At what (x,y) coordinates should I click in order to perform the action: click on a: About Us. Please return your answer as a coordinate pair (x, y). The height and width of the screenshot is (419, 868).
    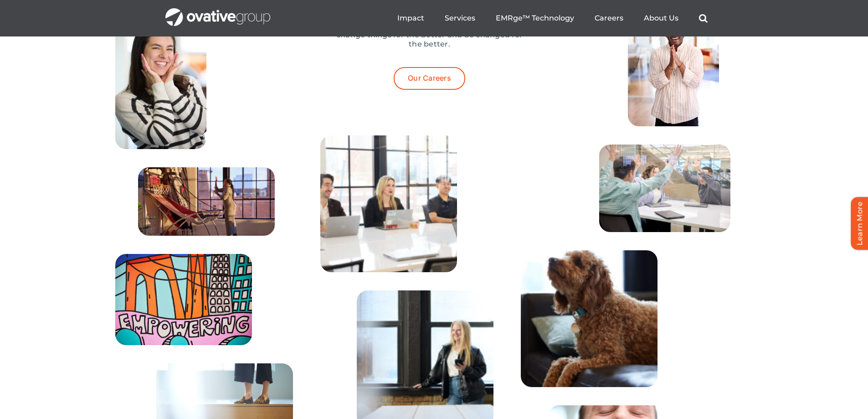
    Looking at the image, I should click on (661, 18).